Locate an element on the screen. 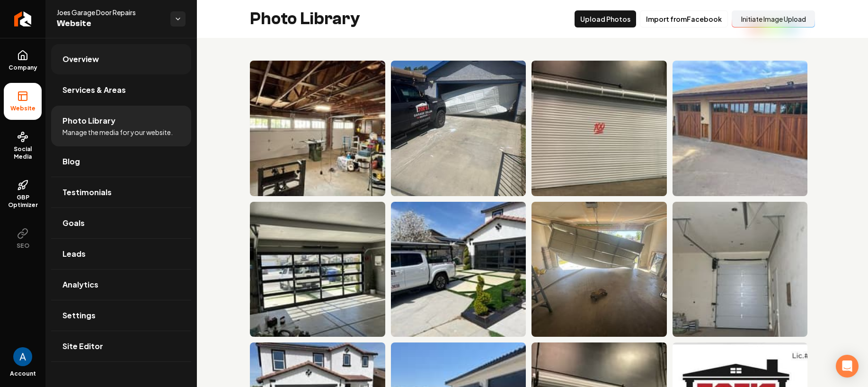 The width and height of the screenshot is (868, 387). span: Social Media is located at coordinates (23, 153).